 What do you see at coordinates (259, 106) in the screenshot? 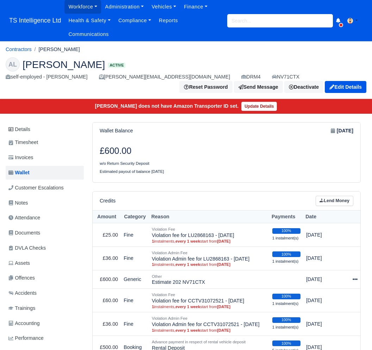
I see `a: Update Details` at bounding box center [259, 106].